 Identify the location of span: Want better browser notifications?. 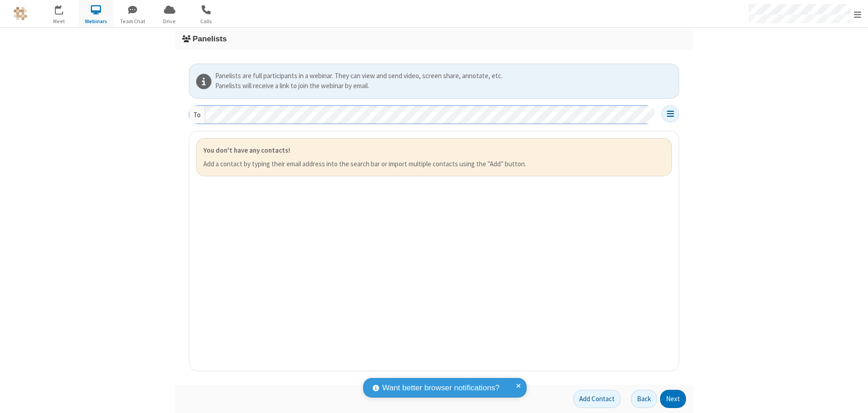
(441, 388).